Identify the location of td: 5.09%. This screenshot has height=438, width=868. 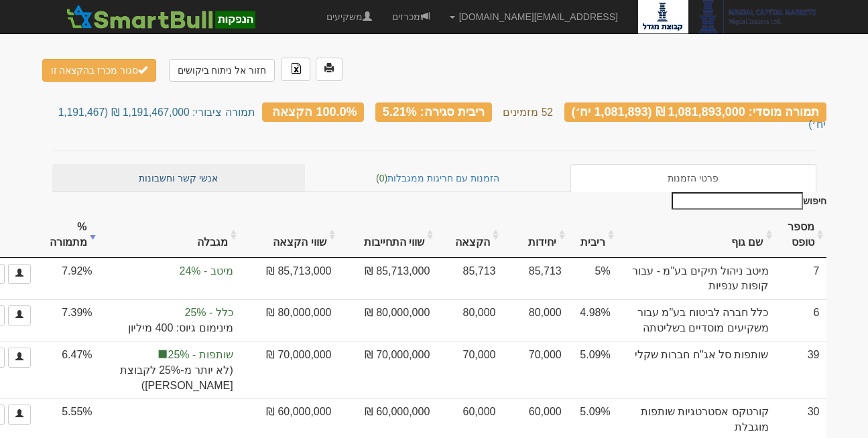
(593, 371).